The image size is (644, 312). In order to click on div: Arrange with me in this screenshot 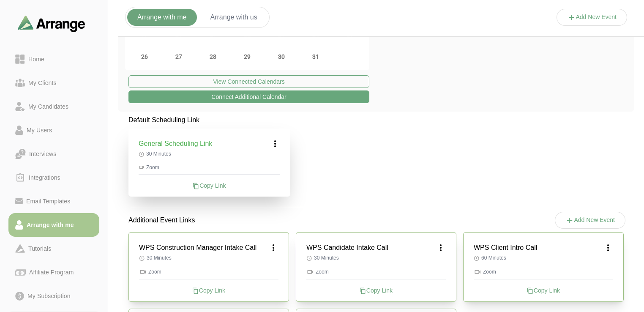, I will do `click(50, 225)`.